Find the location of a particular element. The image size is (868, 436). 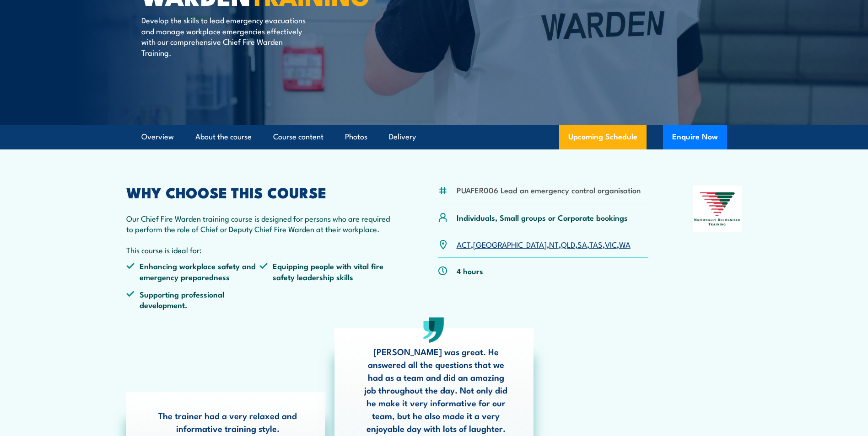

img: Nationally Recognised Training logo. is located at coordinates (718, 209).